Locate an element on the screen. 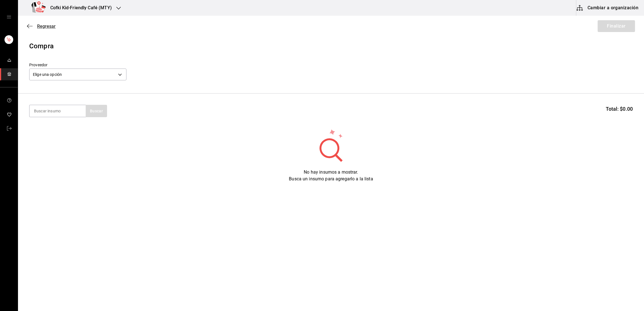 The image size is (644, 311). span: Total: $0.00 is located at coordinates (619, 108).